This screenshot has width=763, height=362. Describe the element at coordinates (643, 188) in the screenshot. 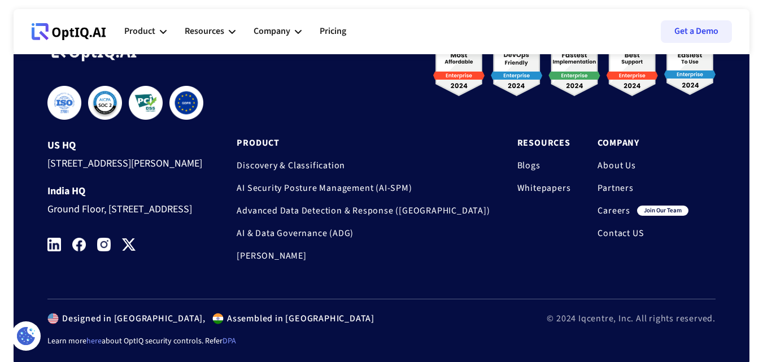

I see `a: Partners` at that location.